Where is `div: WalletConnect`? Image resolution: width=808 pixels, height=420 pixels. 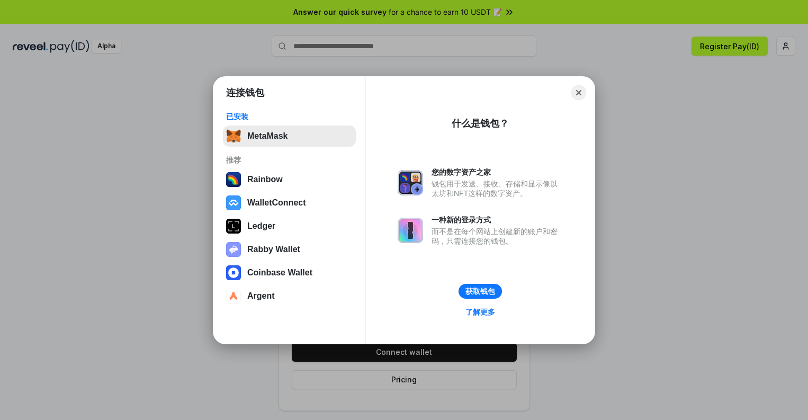 div: WalletConnect is located at coordinates (276, 203).